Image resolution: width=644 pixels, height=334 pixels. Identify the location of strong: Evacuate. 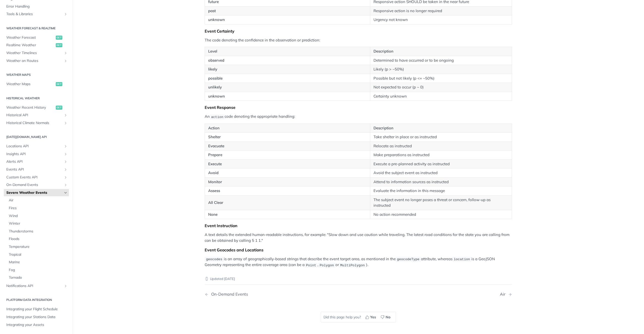
(217, 146).